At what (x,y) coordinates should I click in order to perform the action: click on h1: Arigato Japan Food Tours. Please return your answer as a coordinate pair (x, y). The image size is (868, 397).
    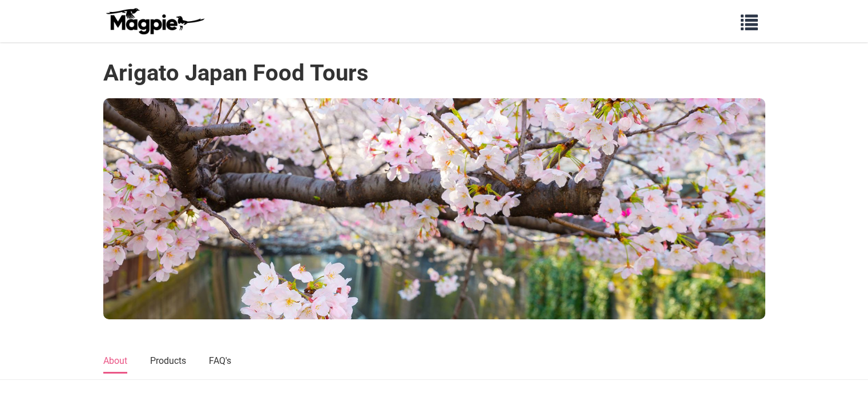
    Looking at the image, I should click on (236, 73).